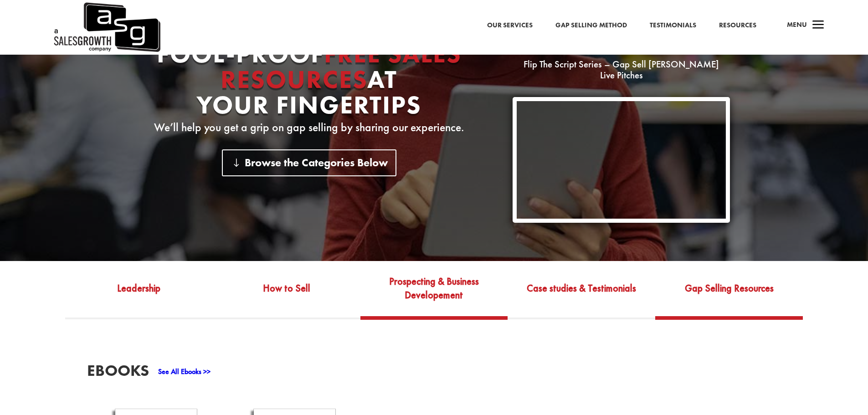  Describe the element at coordinates (673, 25) in the screenshot. I see `a: Testimonials` at that location.